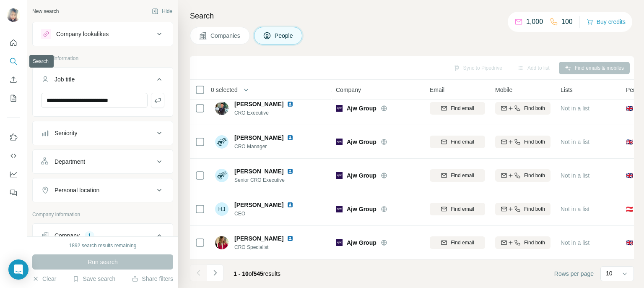  Describe the element at coordinates (66, 133) in the screenshot. I see `div: Seniority` at that location.